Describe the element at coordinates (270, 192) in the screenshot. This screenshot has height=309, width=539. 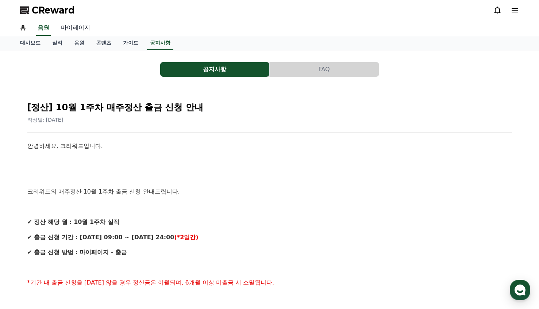
I see `p: 크리워드의 매주정산 10월 1주차 출금 신청 안내드립니다.` at that location.